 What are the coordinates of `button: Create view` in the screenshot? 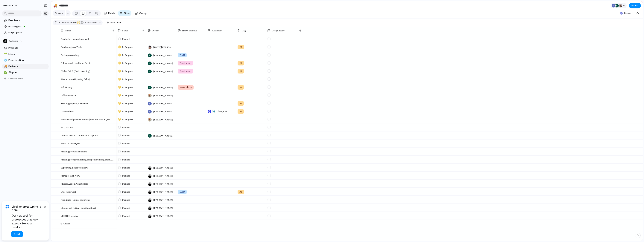 It's located at (25, 79).